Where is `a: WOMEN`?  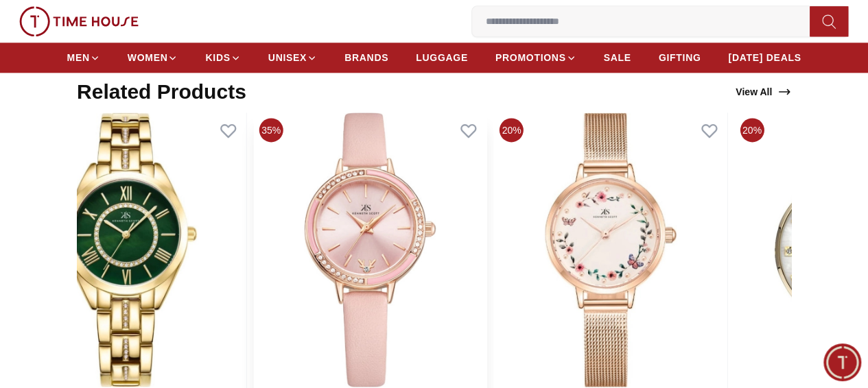
a: WOMEN is located at coordinates (153, 58).